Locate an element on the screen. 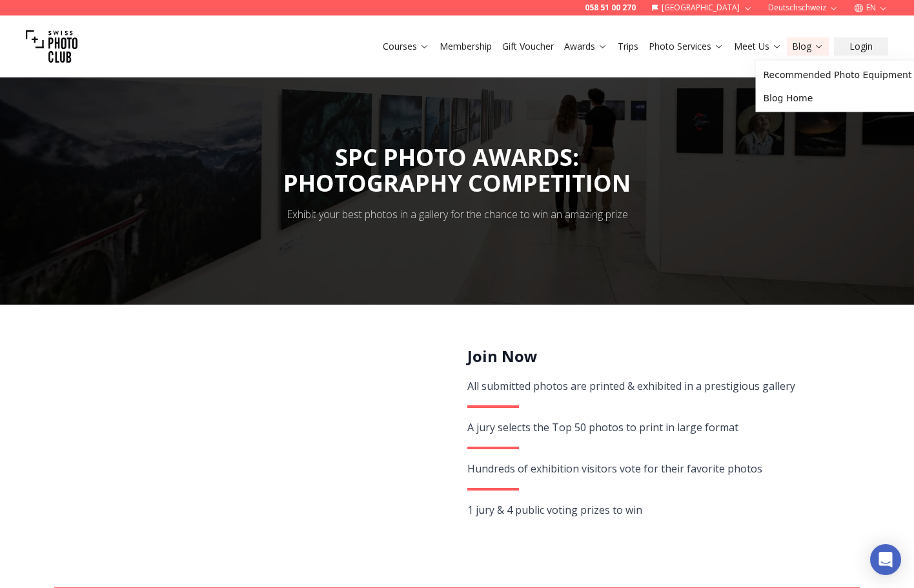  button: Trips is located at coordinates (628, 46).